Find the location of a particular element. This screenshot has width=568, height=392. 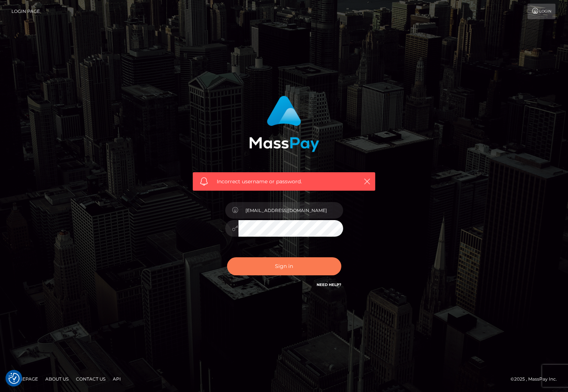

img: MassPay Login is located at coordinates (284, 123).